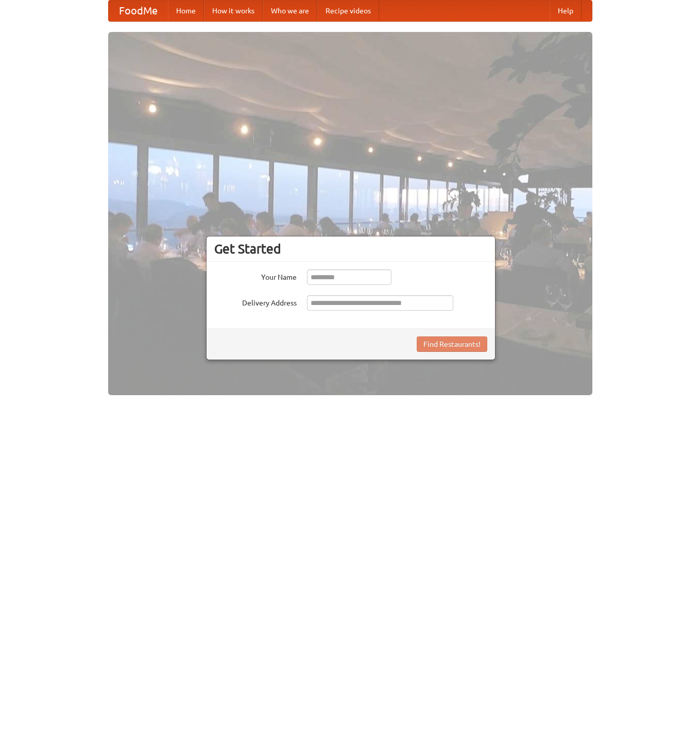 The image size is (700, 729). Describe the element at coordinates (186, 11) in the screenshot. I see `a: Home` at that location.